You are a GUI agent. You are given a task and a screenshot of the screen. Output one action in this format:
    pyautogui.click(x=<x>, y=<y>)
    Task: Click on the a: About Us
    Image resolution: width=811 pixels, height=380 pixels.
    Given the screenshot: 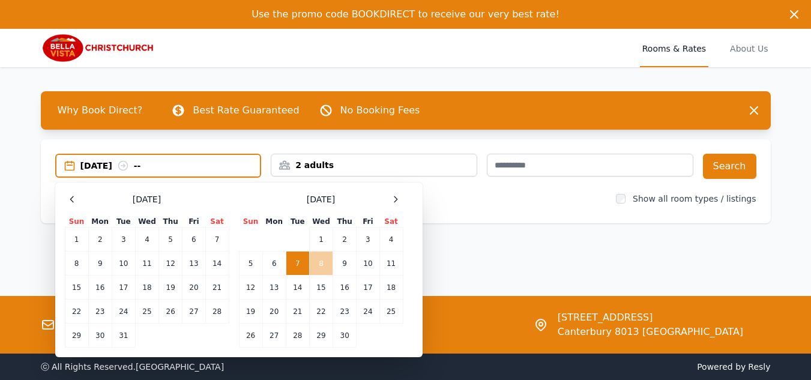 What is the action you would take?
    pyautogui.click(x=749, y=48)
    